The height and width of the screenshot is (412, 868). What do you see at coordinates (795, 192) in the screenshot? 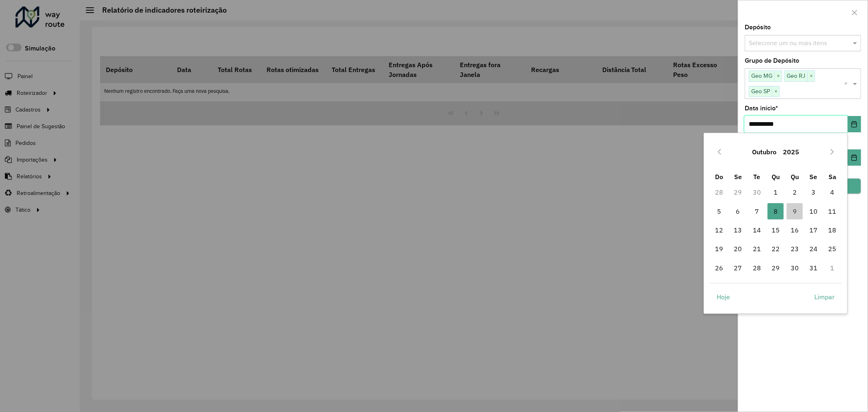
I see `td: 2` at bounding box center [795, 192].